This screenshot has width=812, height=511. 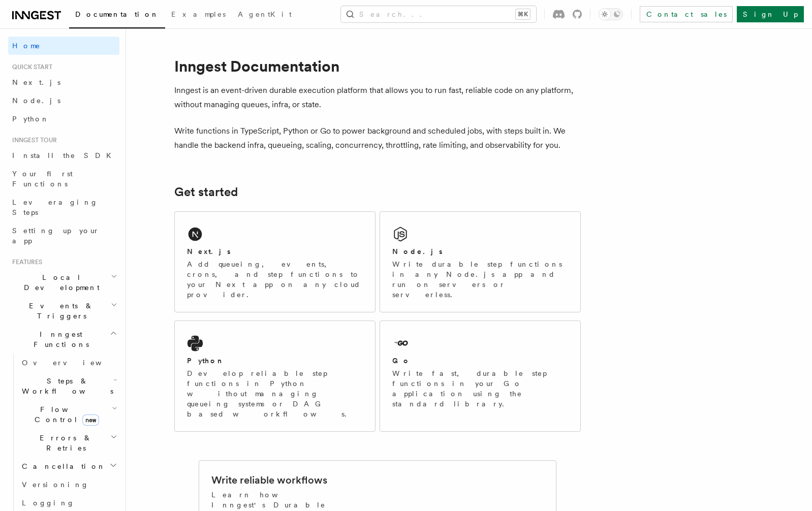 What do you see at coordinates (275, 261) in the screenshot?
I see `a: Next.jsAdd queueing, events, crons, and step functions to your Next app on any cloud provider.` at bounding box center [275, 261].